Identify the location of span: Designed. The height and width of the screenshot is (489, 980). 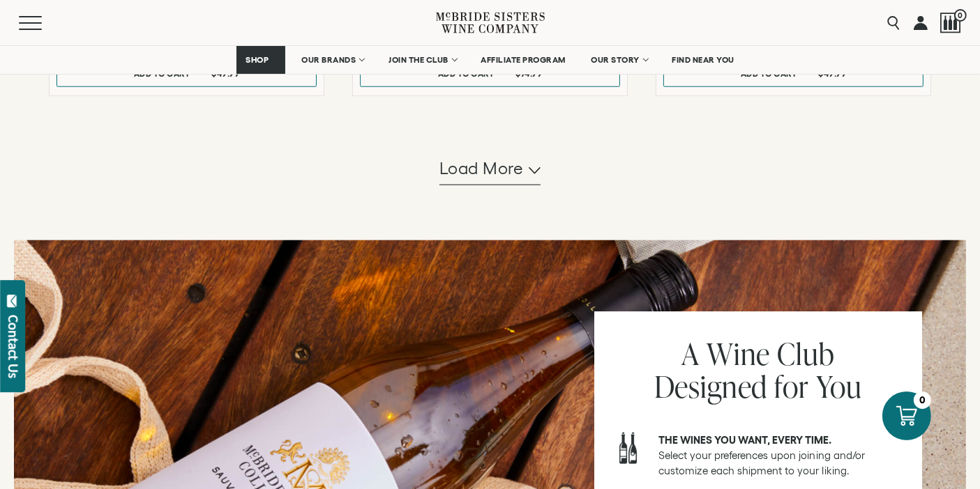
(710, 387).